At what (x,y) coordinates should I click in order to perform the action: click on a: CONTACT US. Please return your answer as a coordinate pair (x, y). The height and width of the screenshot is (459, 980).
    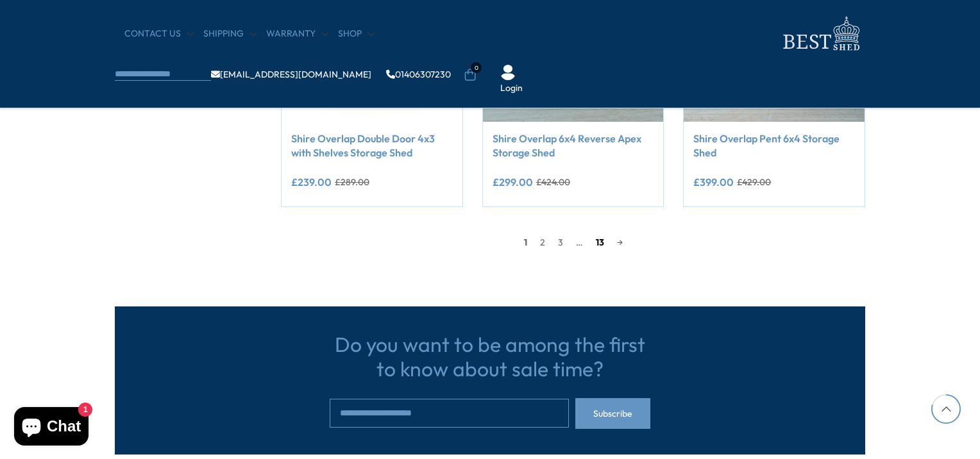
    Looking at the image, I should click on (159, 34).